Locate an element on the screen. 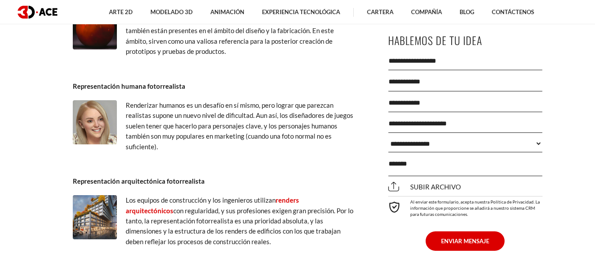 The width and height of the screenshot is (595, 268). font: Compañía is located at coordinates (427, 12).